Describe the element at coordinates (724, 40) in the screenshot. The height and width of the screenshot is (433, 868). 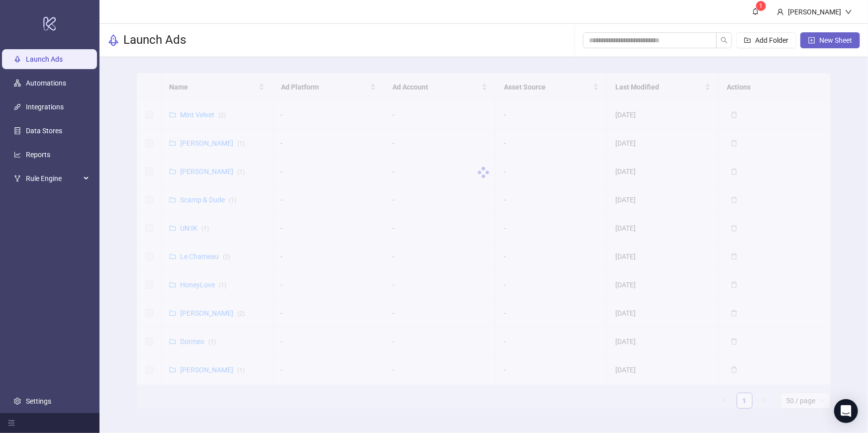
I see `span: search` at that location.